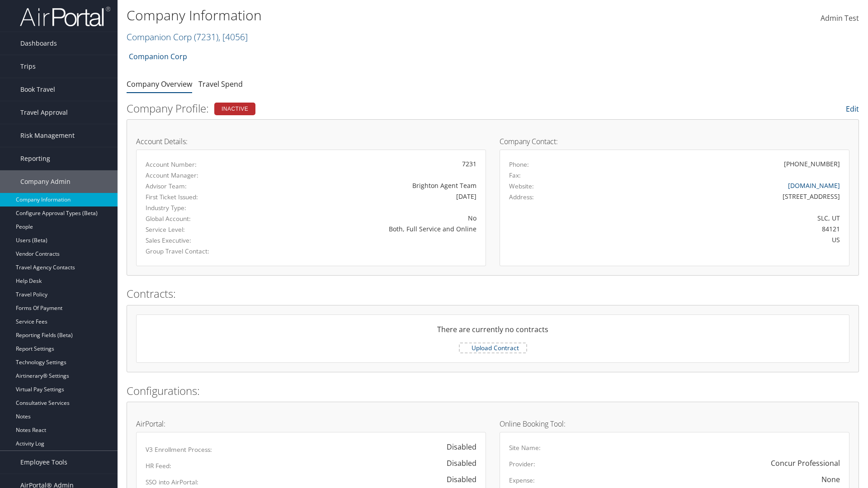 This screenshot has width=868, height=488. I want to click on div: US, so click(718, 240).